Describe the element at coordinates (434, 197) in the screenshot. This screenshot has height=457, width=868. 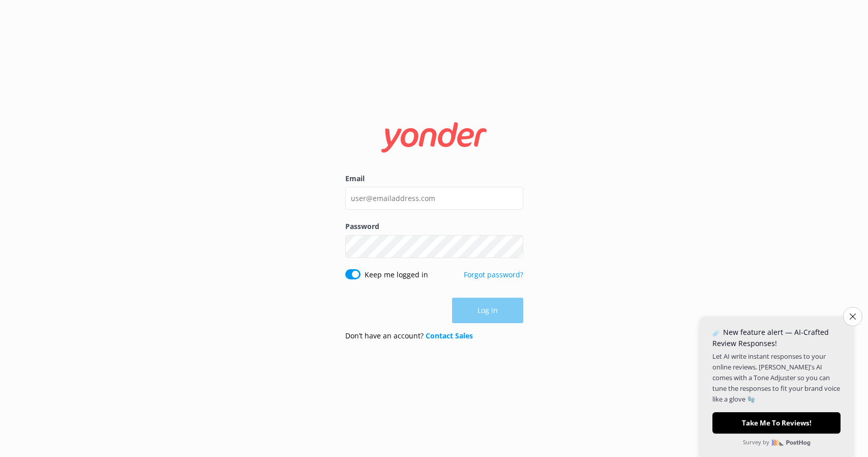
I see `input: user@emailaddress.com` at that location.